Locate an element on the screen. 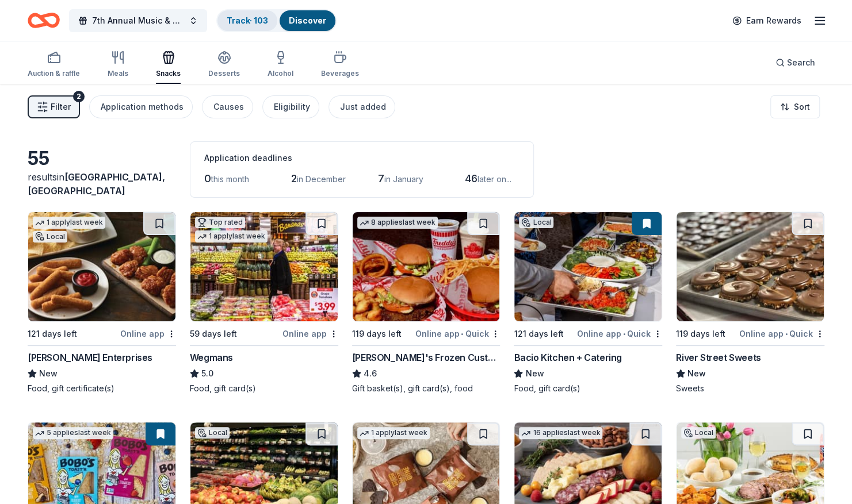 This screenshot has width=852, height=504. img: Image for Freddy's Frozen Custard & Steakburgers is located at coordinates (426, 266).